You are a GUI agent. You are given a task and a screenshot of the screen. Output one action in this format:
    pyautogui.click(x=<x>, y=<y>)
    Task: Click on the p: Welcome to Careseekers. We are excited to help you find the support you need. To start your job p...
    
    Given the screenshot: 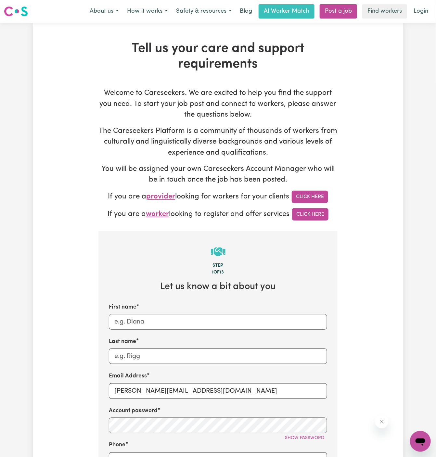 What is the action you would take?
    pyautogui.click(x=218, y=104)
    